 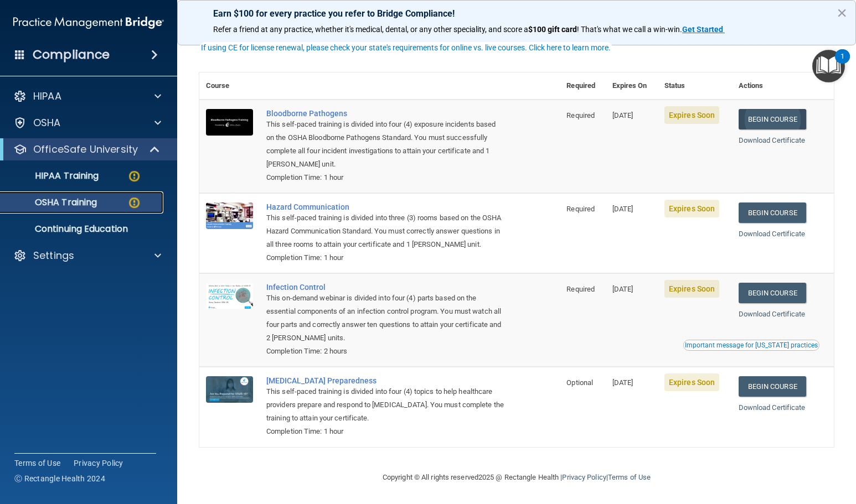 I want to click on div: This self-paced training is divided into three (3) rooms based on the OSHA Hazard Communication S..., so click(x=385, y=231).